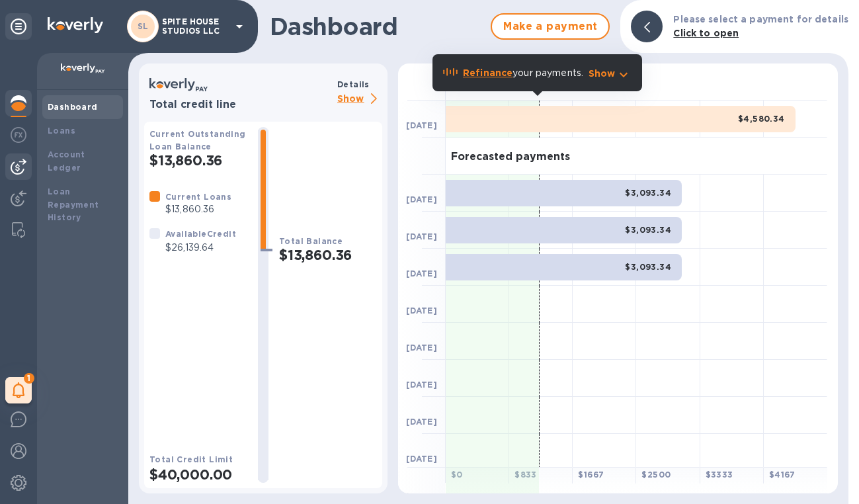 The width and height of the screenshot is (859, 504). I want to click on b: Total Credit Limit, so click(191, 458).